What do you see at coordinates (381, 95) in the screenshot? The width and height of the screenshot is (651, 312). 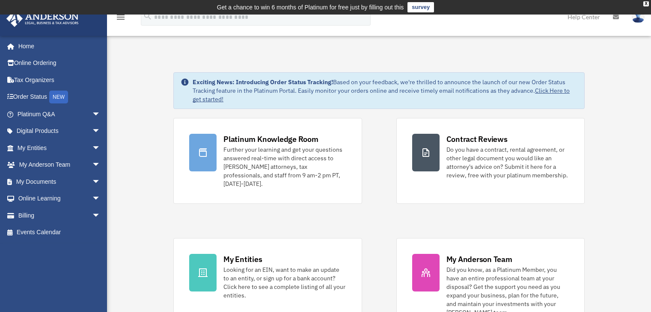 I see `a: Click Here to get started!` at bounding box center [381, 95].